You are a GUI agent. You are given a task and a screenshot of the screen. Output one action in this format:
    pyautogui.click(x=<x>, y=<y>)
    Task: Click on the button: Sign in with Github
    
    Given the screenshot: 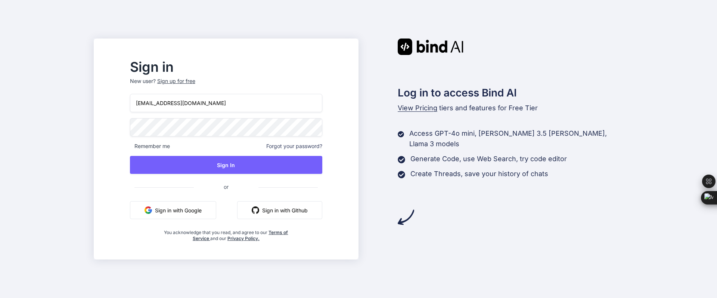 What is the action you would take?
    pyautogui.click(x=280, y=210)
    